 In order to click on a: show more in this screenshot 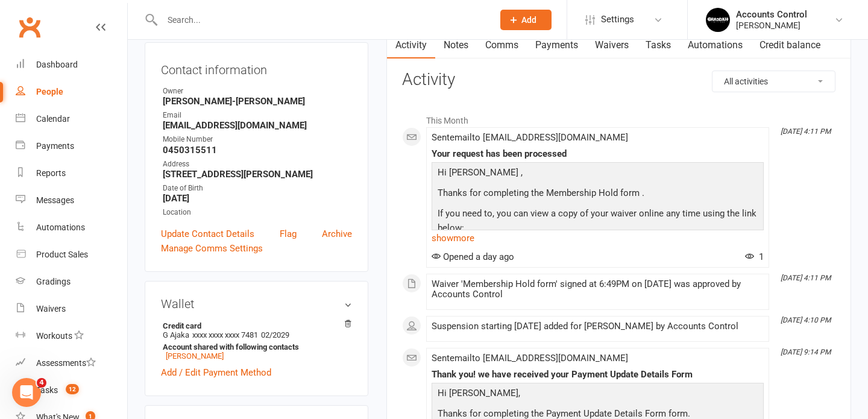, I will do `click(597, 238)`.